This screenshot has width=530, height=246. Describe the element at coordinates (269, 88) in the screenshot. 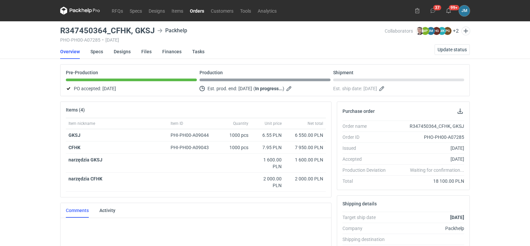

I see `strong: In progress...` at that location.